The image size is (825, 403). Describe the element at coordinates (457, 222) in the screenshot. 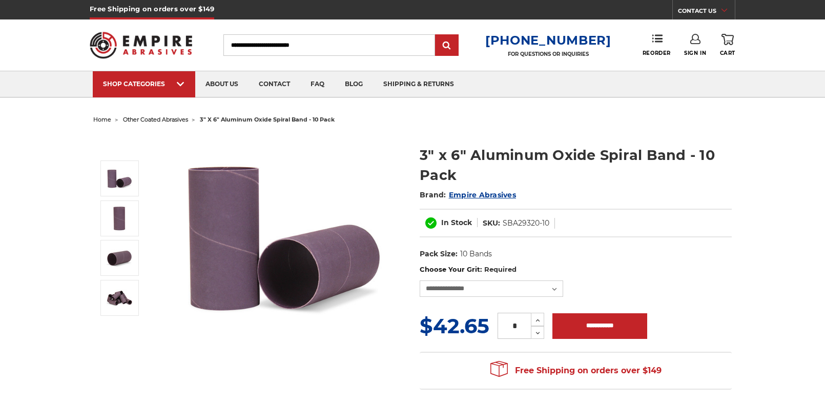

I see `span: In Stock` at that location.